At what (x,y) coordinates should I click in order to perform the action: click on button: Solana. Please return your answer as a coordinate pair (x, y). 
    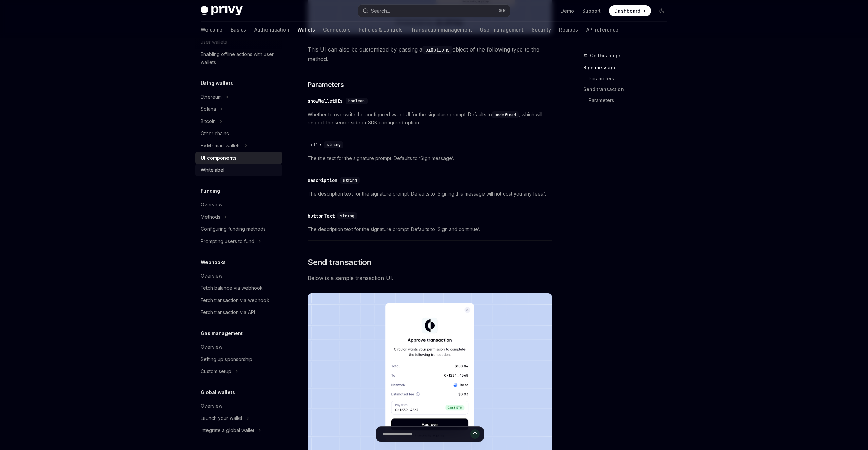
    Looking at the image, I should click on (239, 109).